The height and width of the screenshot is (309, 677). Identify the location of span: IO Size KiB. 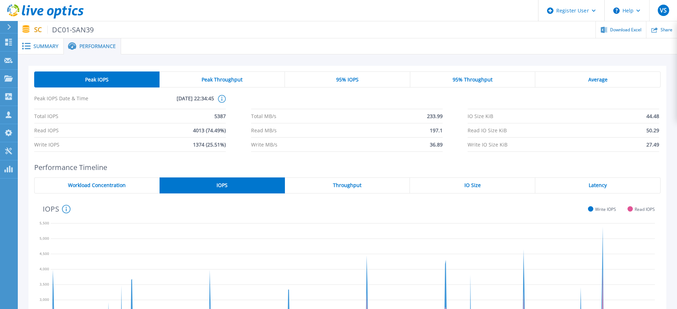
(480, 116).